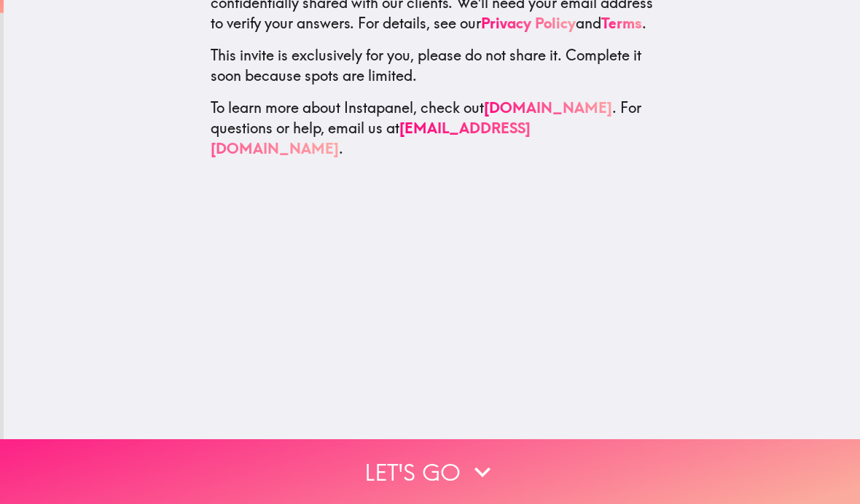 Image resolution: width=860 pixels, height=504 pixels. Describe the element at coordinates (433, 65) in the screenshot. I see `p: This invite is exclusively for you, please do not share it. Complete it soon because spots are li...` at that location.